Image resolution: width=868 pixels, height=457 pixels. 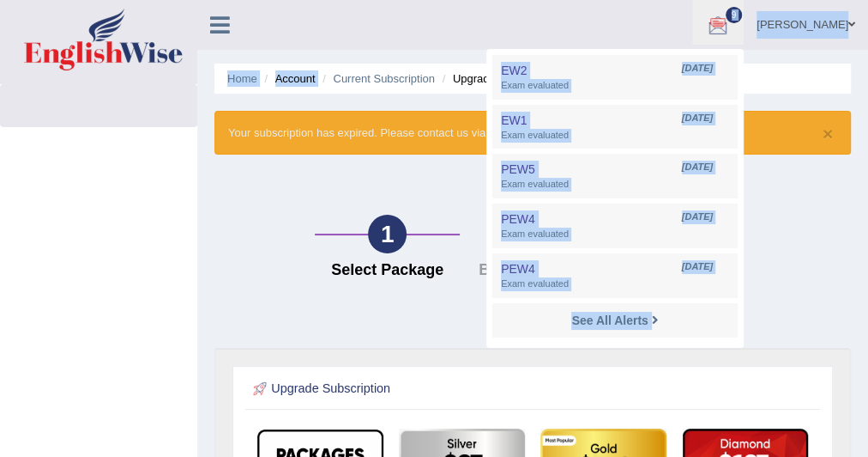 What do you see at coordinates (242, 78) in the screenshot?
I see `a: Home` at bounding box center [242, 78].